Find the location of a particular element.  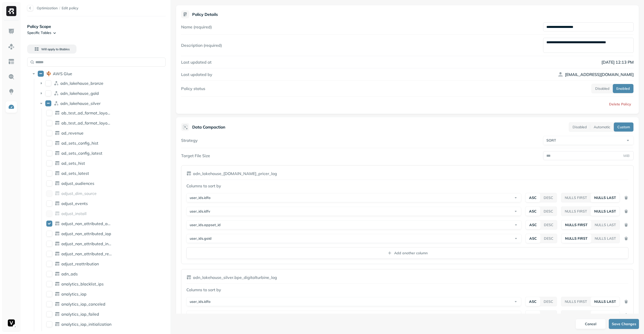

button: Delete Policy is located at coordinates (619, 104).